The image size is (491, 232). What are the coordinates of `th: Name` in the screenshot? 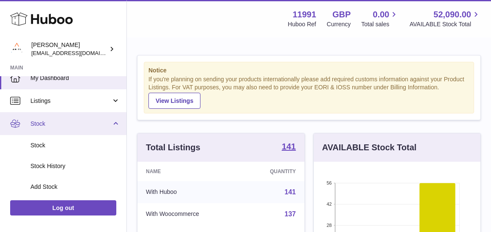 It's located at (189, 171).